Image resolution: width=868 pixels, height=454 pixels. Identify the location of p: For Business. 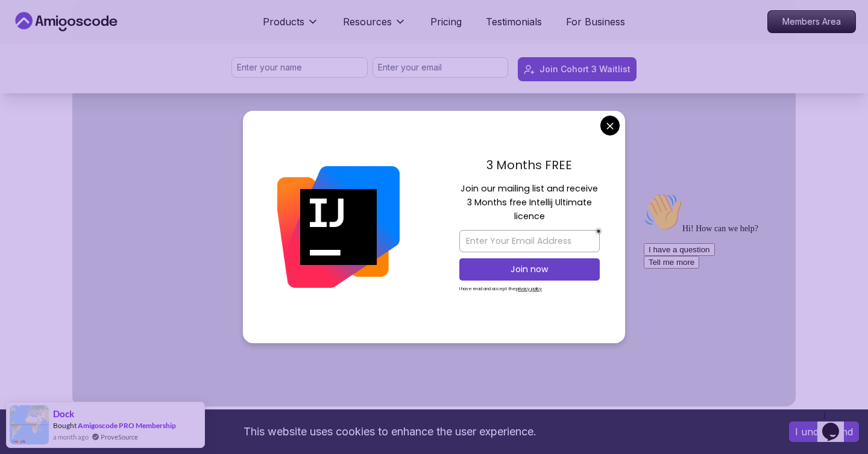
(595, 22).